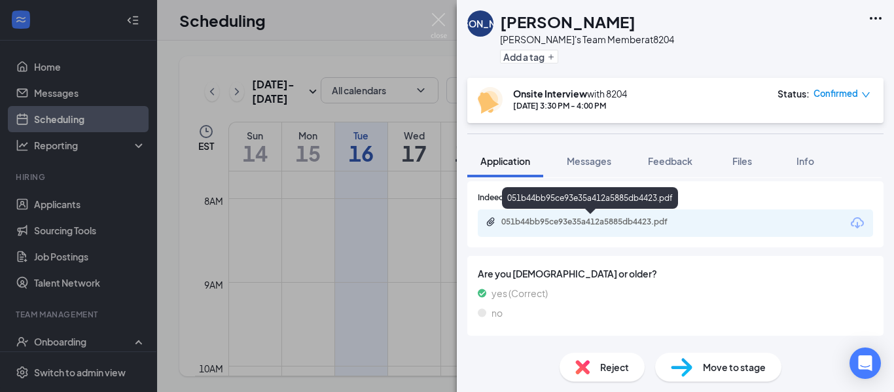 This screenshot has height=392, width=894. What do you see at coordinates (550, 94) in the screenshot?
I see `b: Onsite Interview` at bounding box center [550, 94].